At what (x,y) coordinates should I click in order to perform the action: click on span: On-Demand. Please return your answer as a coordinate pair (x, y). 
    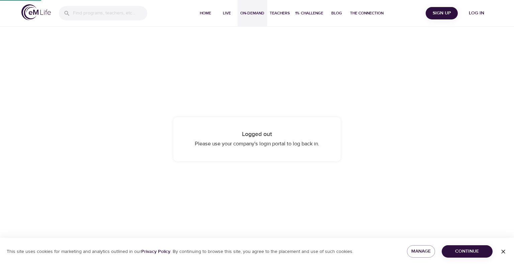
    Looking at the image, I should click on (252, 13).